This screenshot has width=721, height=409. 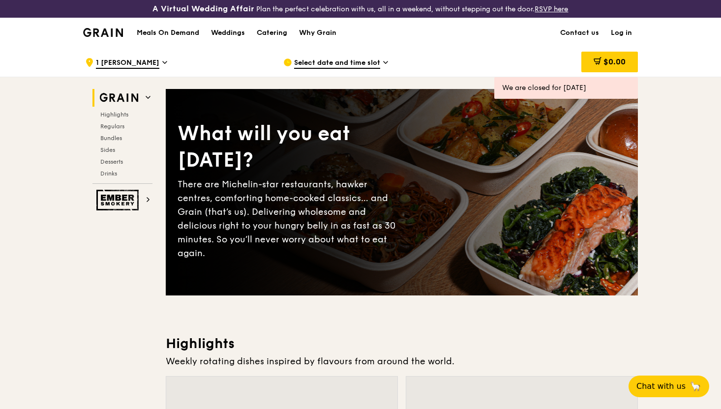 I want to click on h3: A Virtual Wedding Affair, so click(x=203, y=9).